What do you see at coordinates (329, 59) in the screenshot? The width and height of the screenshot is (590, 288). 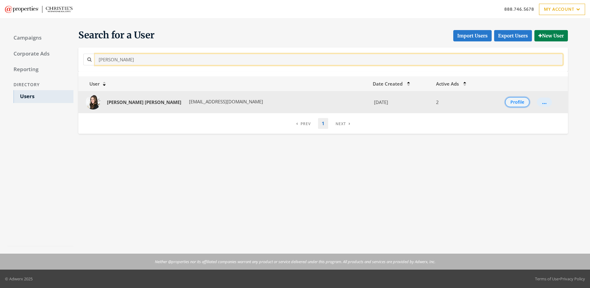 I see `input: Search for a name or email address` at bounding box center [329, 59].